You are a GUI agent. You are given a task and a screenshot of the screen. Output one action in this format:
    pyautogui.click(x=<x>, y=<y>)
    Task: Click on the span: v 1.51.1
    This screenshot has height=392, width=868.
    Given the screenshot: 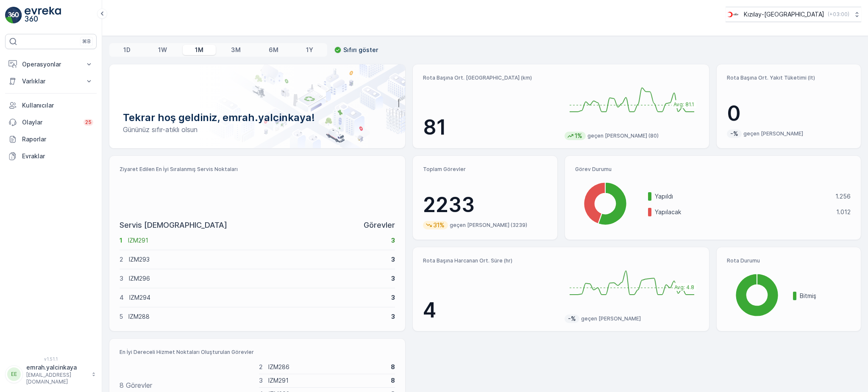 What is the action you would take?
    pyautogui.click(x=51, y=359)
    